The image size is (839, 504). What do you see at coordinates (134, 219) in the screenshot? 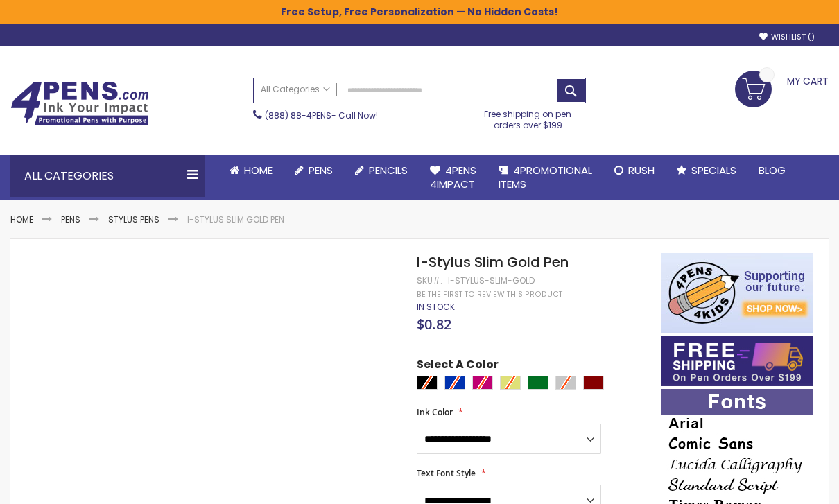
I see `a: Stylus Pens` at bounding box center [134, 219].